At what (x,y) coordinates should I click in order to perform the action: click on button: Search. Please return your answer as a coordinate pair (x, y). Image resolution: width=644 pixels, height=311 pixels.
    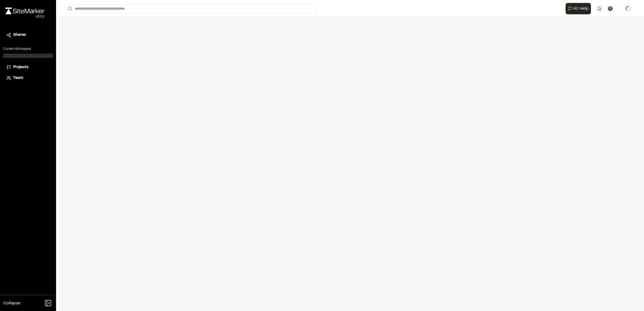
    Looking at the image, I should click on (70, 9).